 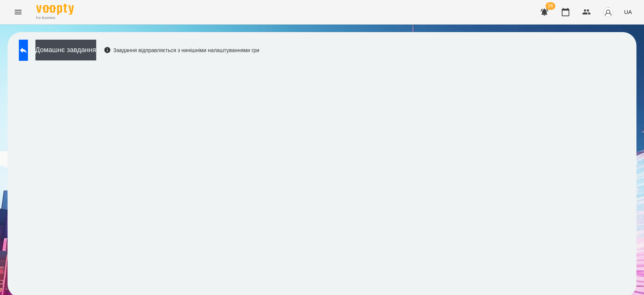 I want to click on img: avatar_s.png, so click(x=608, y=12).